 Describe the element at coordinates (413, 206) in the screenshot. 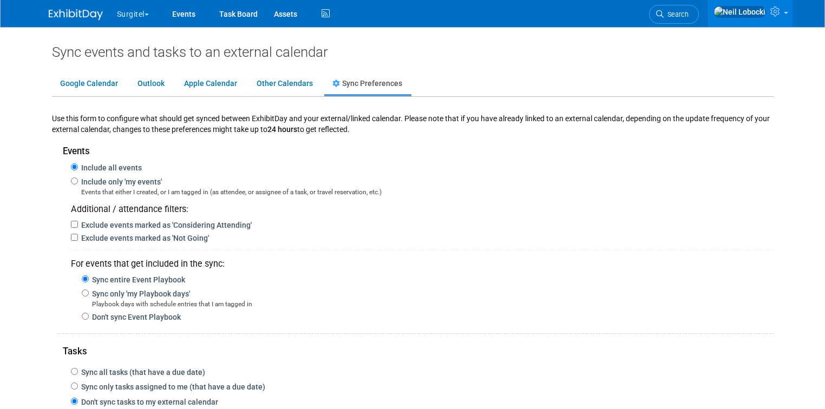

I see `div: Additional / attendance filters:` at that location.